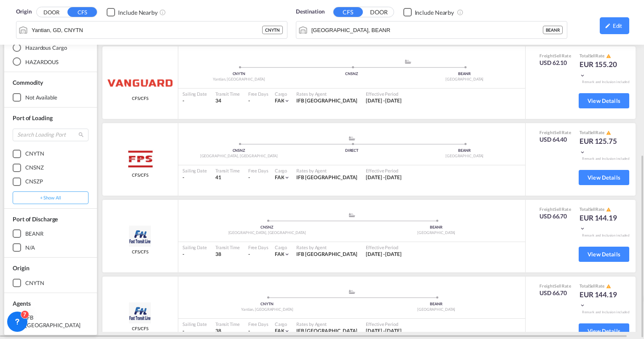  Describe the element at coordinates (607, 26) in the screenshot. I see `md-icon: icon-pencil` at that location.